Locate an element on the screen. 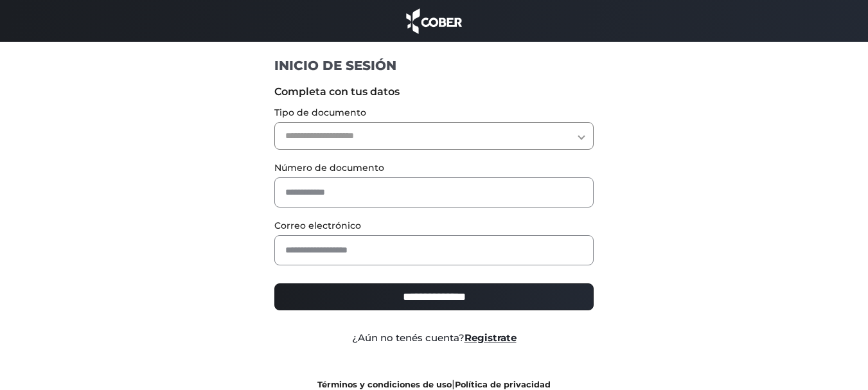 The width and height of the screenshot is (868, 390). img: cober_marca.png is located at coordinates (434, 21).